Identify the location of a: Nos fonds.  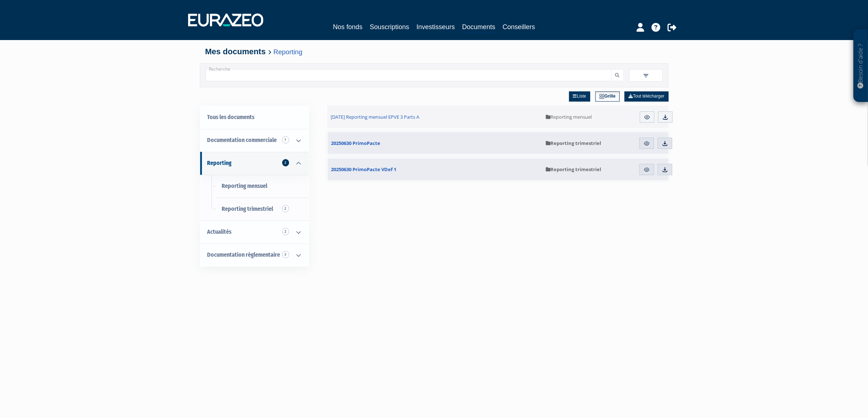
(348, 27).